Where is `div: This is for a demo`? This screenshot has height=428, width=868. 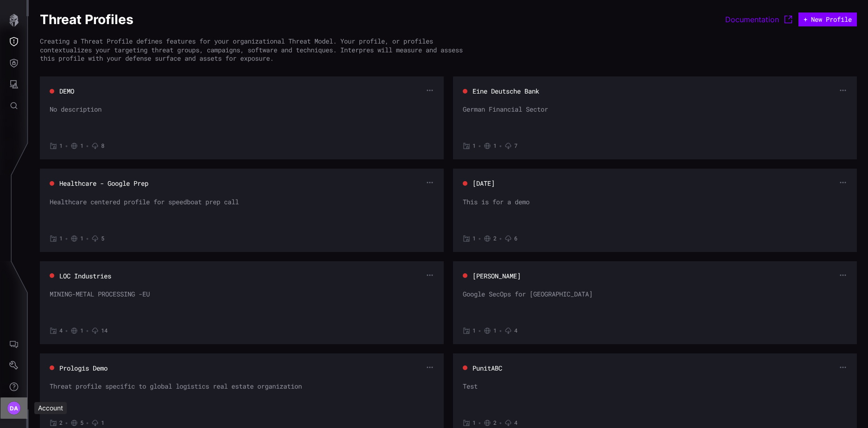 div: This is for a demo is located at coordinates (655, 212).